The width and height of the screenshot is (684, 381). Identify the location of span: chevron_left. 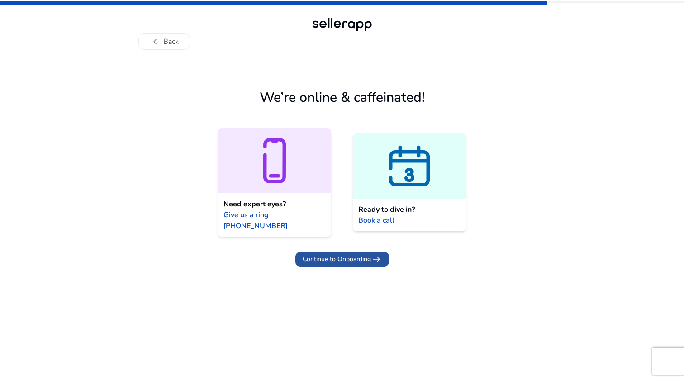
(155, 42).